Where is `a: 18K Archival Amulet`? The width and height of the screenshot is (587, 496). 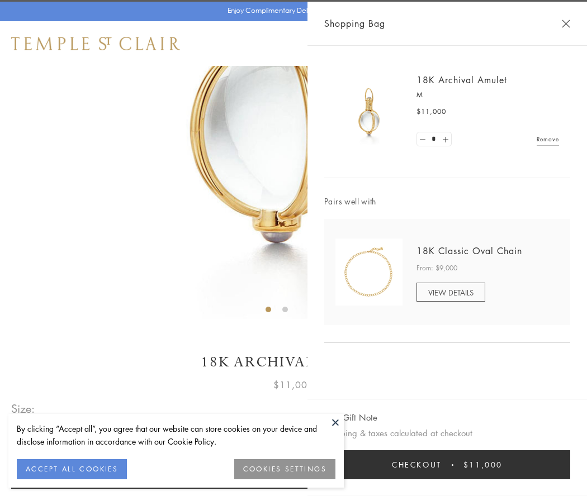
a: 18K Archival Amulet is located at coordinates (462, 80).